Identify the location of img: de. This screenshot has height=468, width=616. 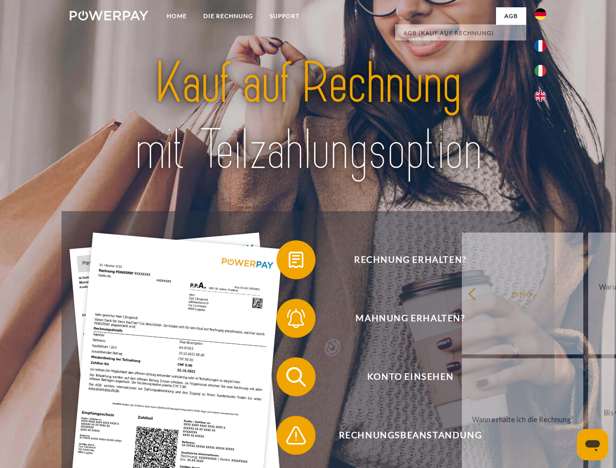
(540, 14).